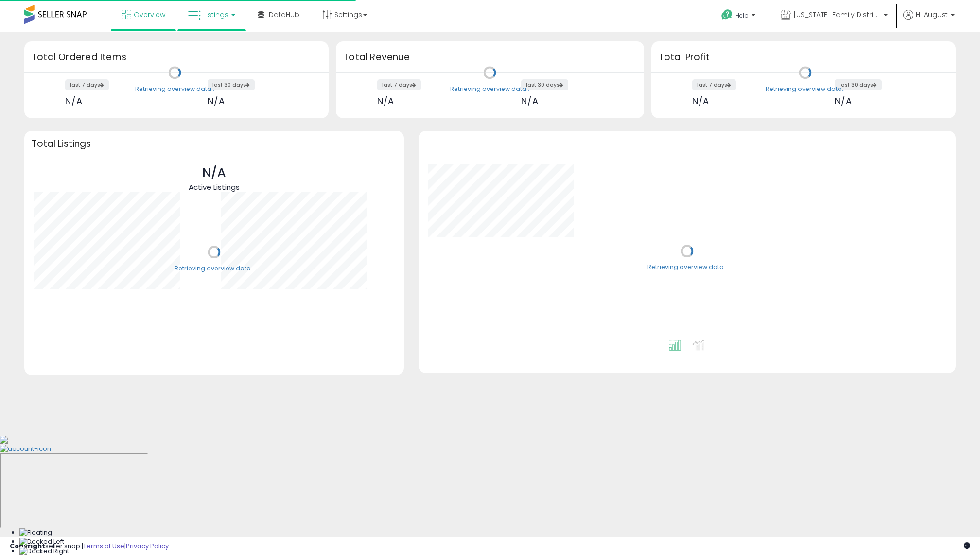 This screenshot has height=556, width=980. I want to click on span: Hi August, so click(932, 14).